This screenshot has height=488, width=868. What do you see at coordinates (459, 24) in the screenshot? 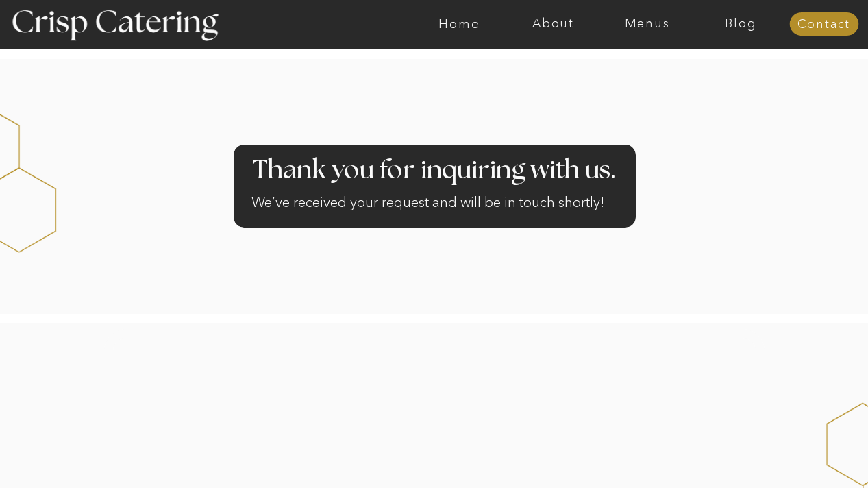
I see `a: Home` at bounding box center [459, 24].